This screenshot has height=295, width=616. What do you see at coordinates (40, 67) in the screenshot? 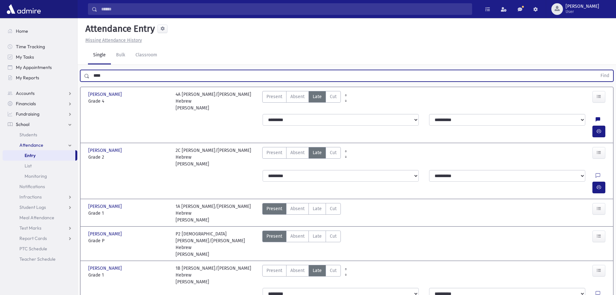
I see `a: My Appointments` at bounding box center [40, 67].